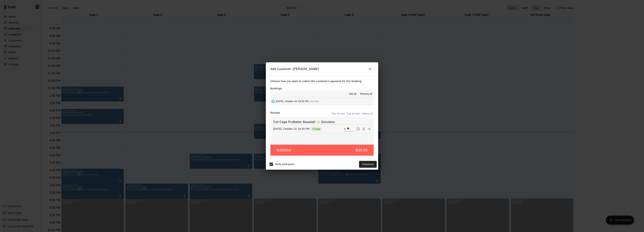 This screenshot has height=232, width=644. Describe the element at coordinates (285, 164) in the screenshot. I see `span: Notify participants` at that location.